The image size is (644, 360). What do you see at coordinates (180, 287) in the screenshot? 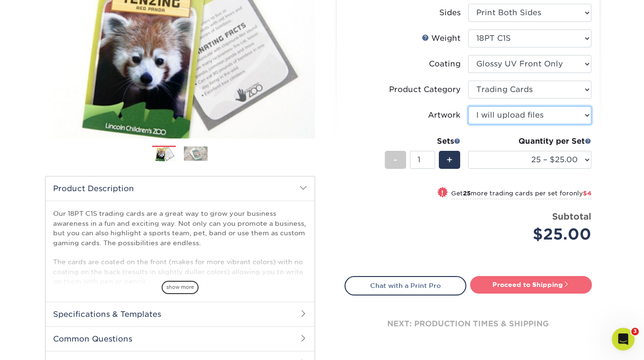
I see `span: show more` at bounding box center [180, 287].